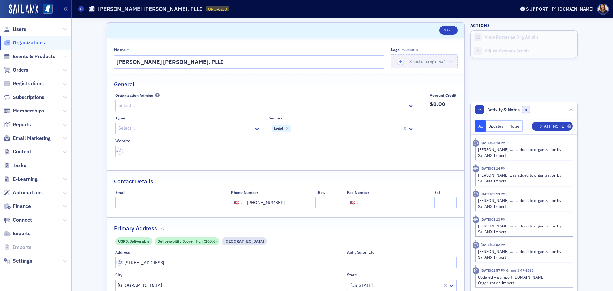 This screenshot has height=291, width=613. Describe the element at coordinates (128, 50) in the screenshot. I see `abbr: This field is required` at that location.